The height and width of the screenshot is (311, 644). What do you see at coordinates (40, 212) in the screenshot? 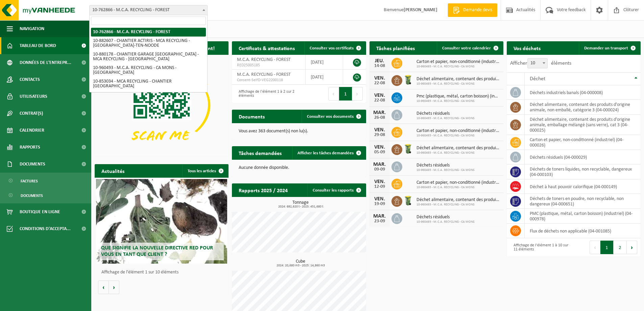
I see `span: Boutique en ligne` at bounding box center [40, 212].